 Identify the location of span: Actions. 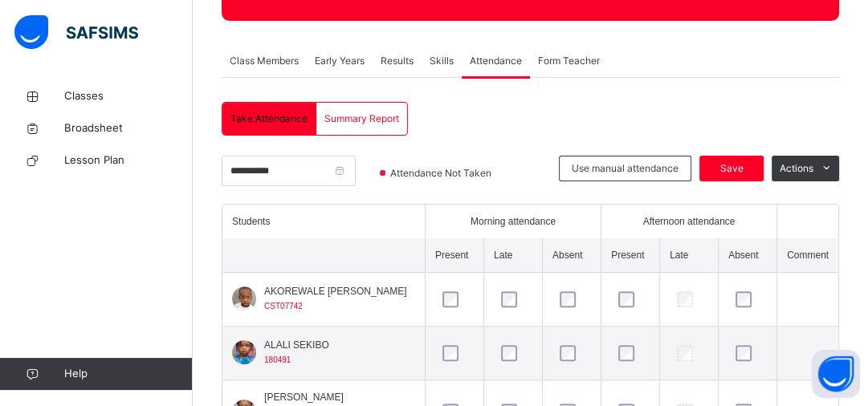
(796, 168).